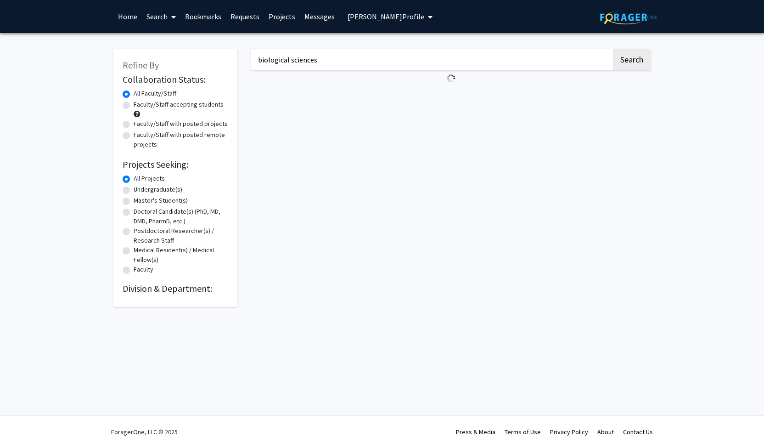 Image resolution: width=764 pixels, height=448 pixels. What do you see at coordinates (523, 432) in the screenshot?
I see `a: Terms of Use` at bounding box center [523, 432].